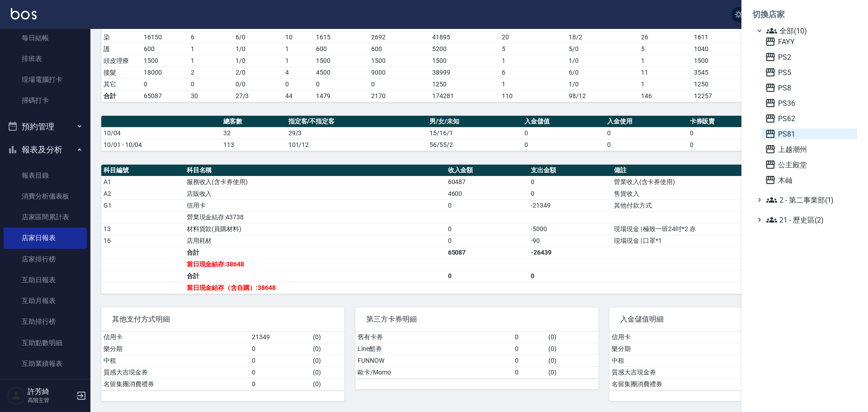  Describe the element at coordinates (810, 220) in the screenshot. I see `span: 21 - 歷史區(2)` at that location.